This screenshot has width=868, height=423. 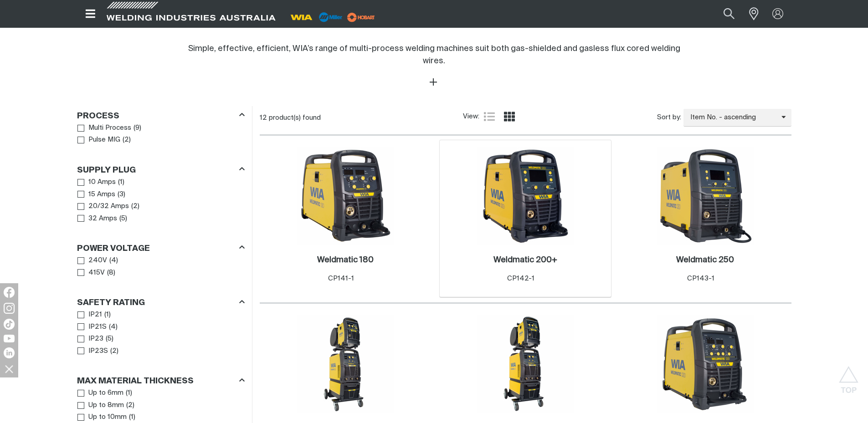 I want to click on span: IP23S, so click(x=98, y=351).